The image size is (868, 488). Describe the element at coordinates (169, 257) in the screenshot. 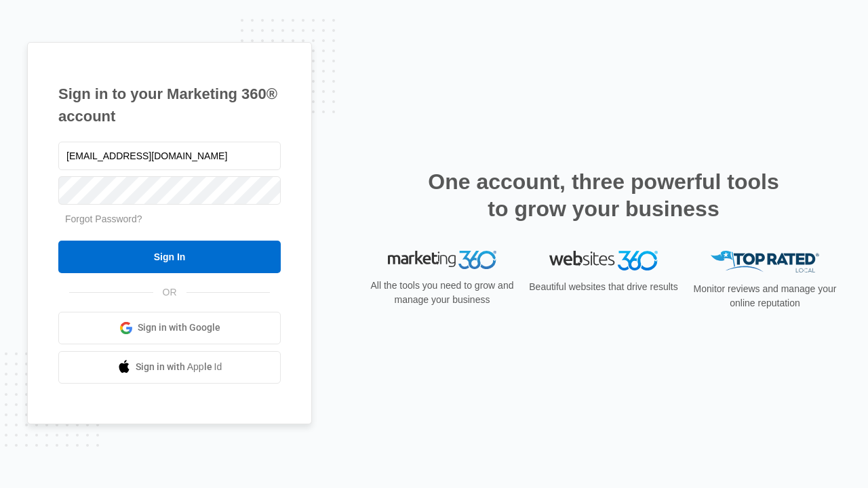

I see `input: Sign In` at that location.